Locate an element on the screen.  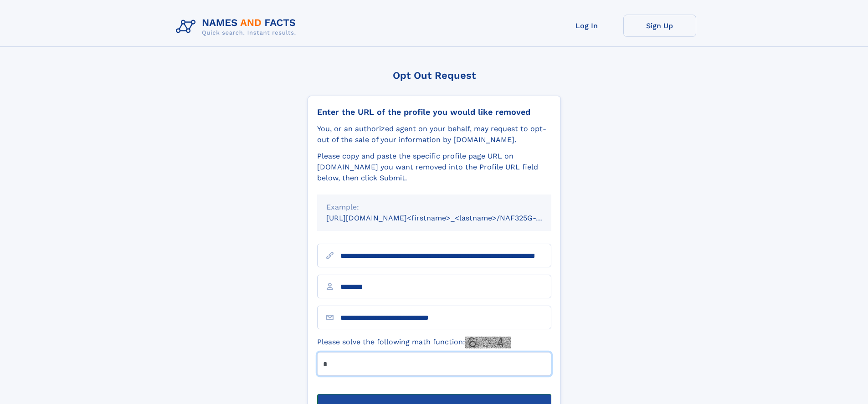
div: Enter the URL of the profile you would like removed is located at coordinates (434, 112).